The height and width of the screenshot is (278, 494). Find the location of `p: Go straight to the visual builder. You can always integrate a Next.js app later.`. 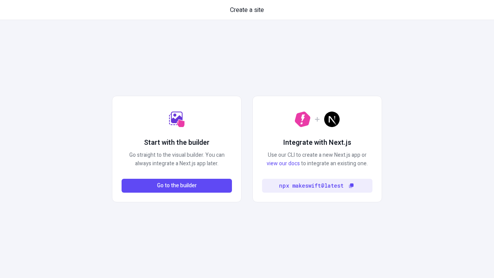

p: Go straight to the visual builder. You can always integrate a Next.js app later. is located at coordinates (177, 160).